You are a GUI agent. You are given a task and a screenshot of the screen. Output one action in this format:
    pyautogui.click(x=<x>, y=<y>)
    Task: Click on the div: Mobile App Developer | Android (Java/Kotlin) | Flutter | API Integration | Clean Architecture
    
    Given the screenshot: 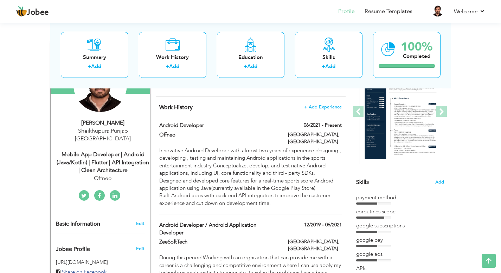 What is the action you would take?
    pyautogui.click(x=103, y=163)
    